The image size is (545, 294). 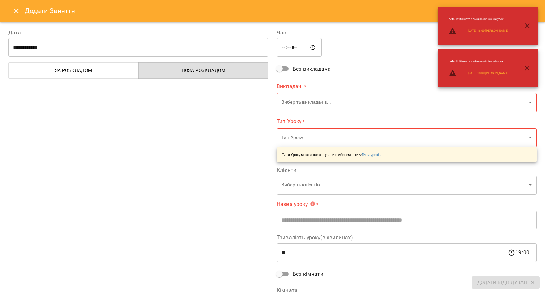 What do you see at coordinates (403, 102) in the screenshot?
I see `p: Виберіть викладачів...` at bounding box center [403, 102].